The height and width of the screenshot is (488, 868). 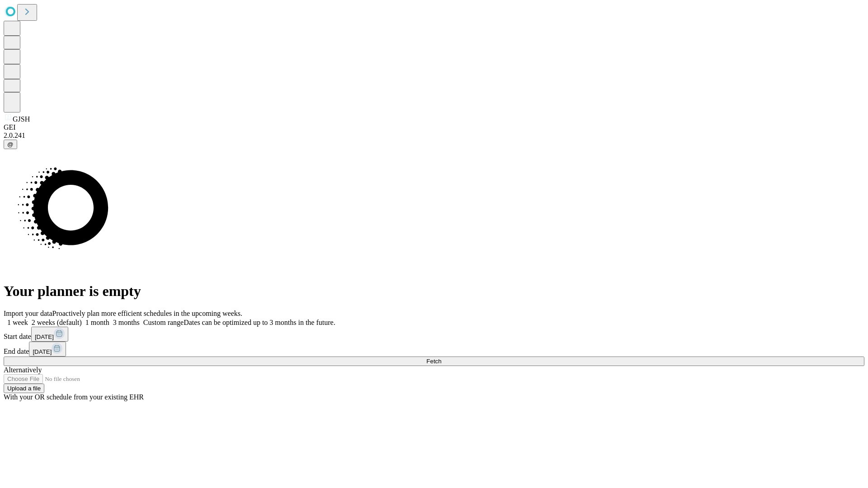 What do you see at coordinates (434, 361) in the screenshot?
I see `span: Fetch` at bounding box center [434, 361].